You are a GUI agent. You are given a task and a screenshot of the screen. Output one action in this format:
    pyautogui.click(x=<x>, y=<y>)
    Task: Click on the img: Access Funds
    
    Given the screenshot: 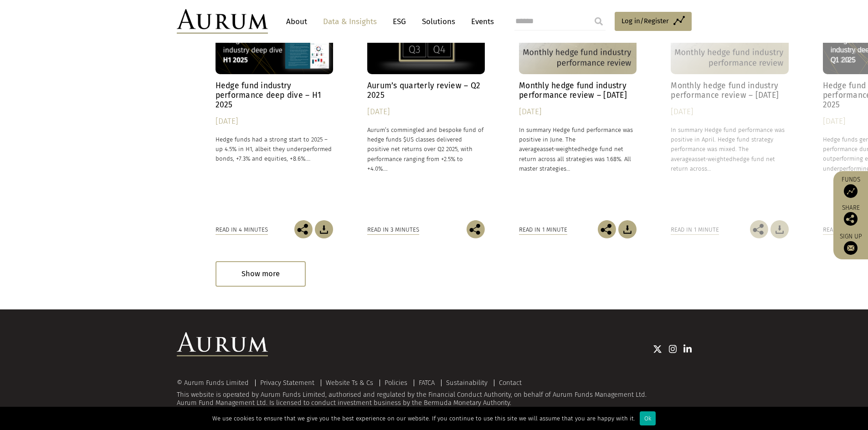 What is the action you would take?
    pyautogui.click(x=851, y=191)
    